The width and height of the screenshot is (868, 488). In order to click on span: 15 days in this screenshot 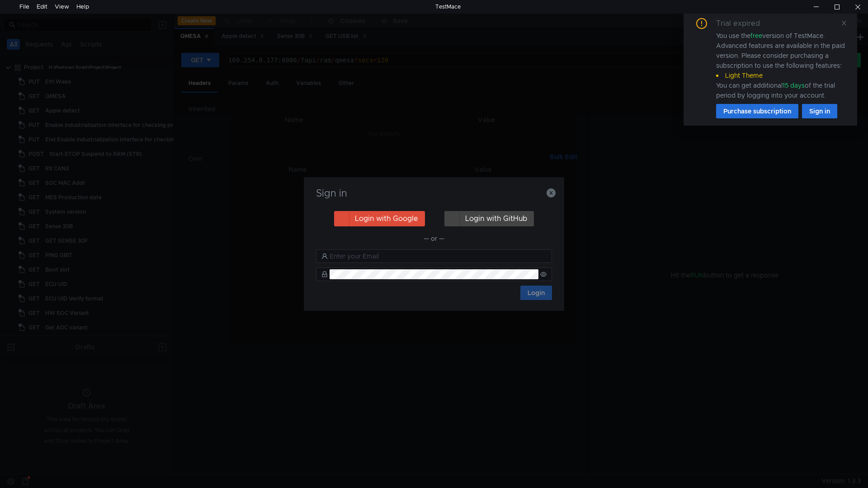, I will do `click(794, 85)`.